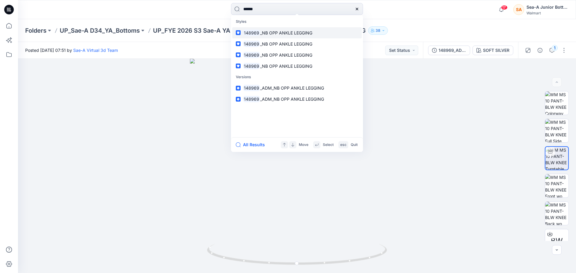 The width and height of the screenshot is (576, 273). What do you see at coordinates (100, 31) in the screenshot?
I see `a: UP_Sae-A D34_YA_Bottoms` at bounding box center [100, 31].